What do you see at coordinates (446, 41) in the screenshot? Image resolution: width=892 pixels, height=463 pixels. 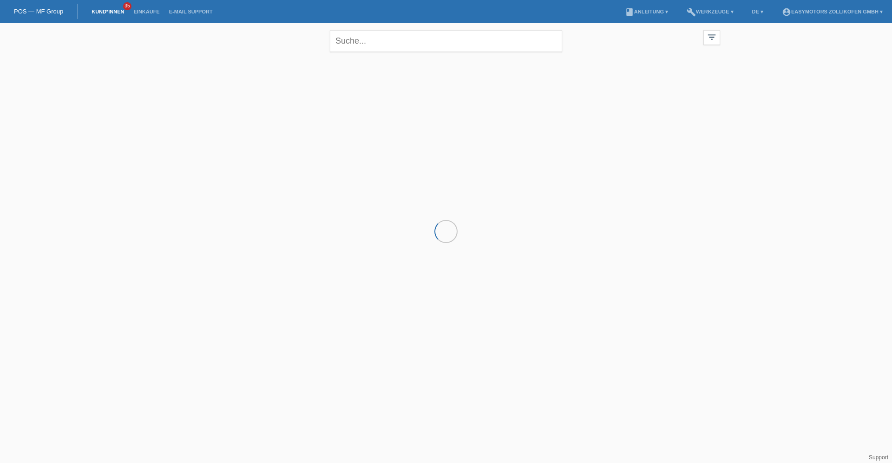 I see `input: Suche...` at bounding box center [446, 41].